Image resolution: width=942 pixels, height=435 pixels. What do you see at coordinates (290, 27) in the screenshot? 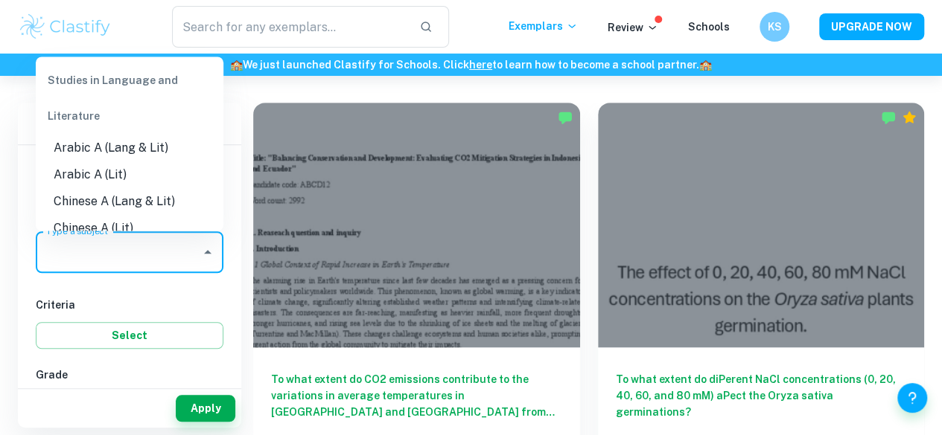
I see `input: Search for any exemplars...` at bounding box center [290, 27].